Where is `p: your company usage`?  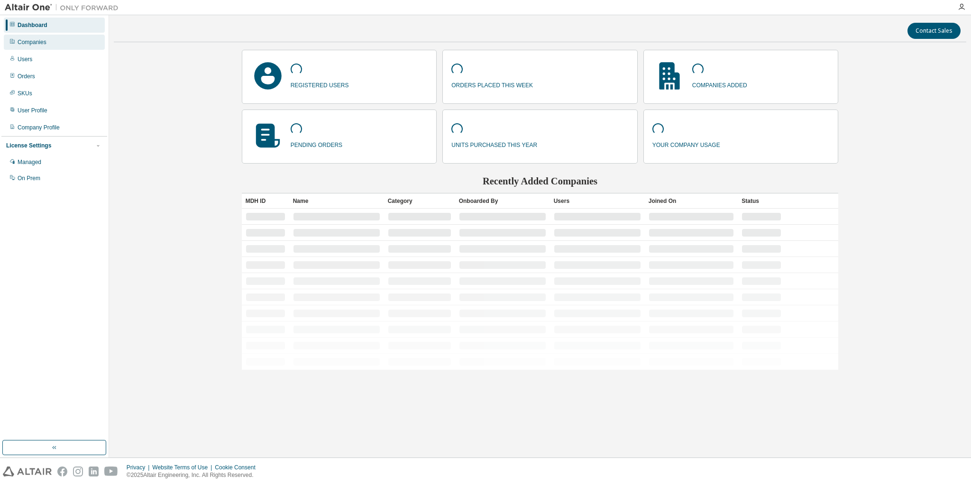
p: your company usage is located at coordinates (686, 144).